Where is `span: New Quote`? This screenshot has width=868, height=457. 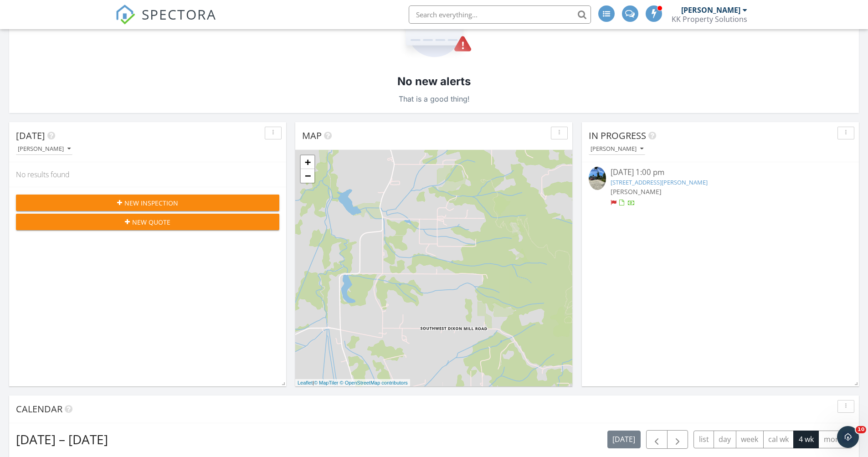 span: New Quote is located at coordinates (151, 222).